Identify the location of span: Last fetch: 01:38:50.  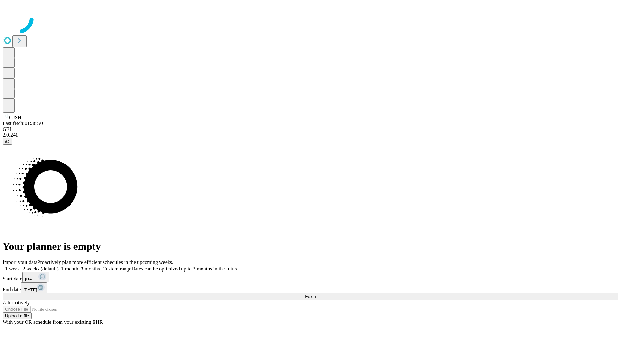
(23, 123).